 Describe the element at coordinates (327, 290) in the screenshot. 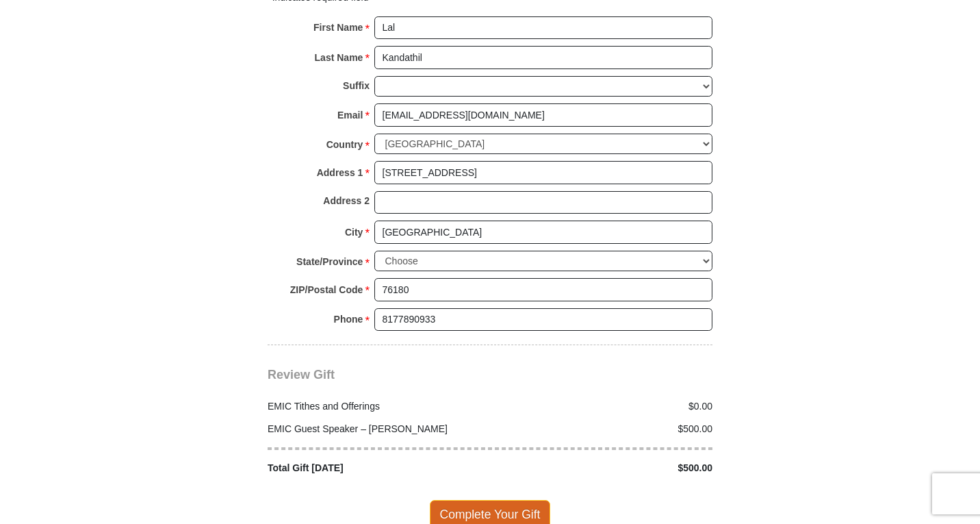

I see `strong: ZIP/Postal Code` at that location.